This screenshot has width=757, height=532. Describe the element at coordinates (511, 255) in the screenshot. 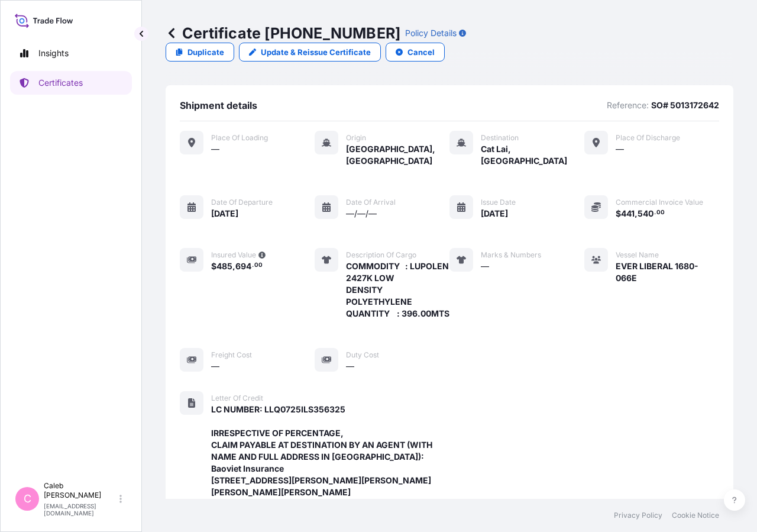

I see `span: Marks & Numbers` at that location.